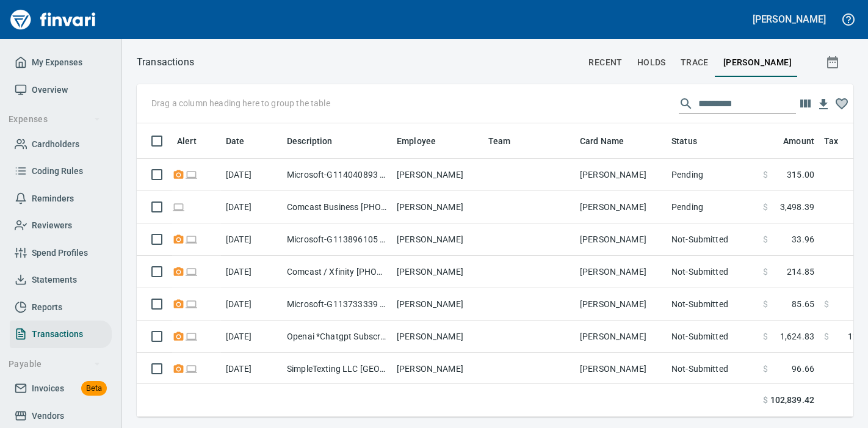 The width and height of the screenshot is (868, 428). What do you see at coordinates (53, 19) in the screenshot?
I see `a: Finvari` at bounding box center [53, 19].